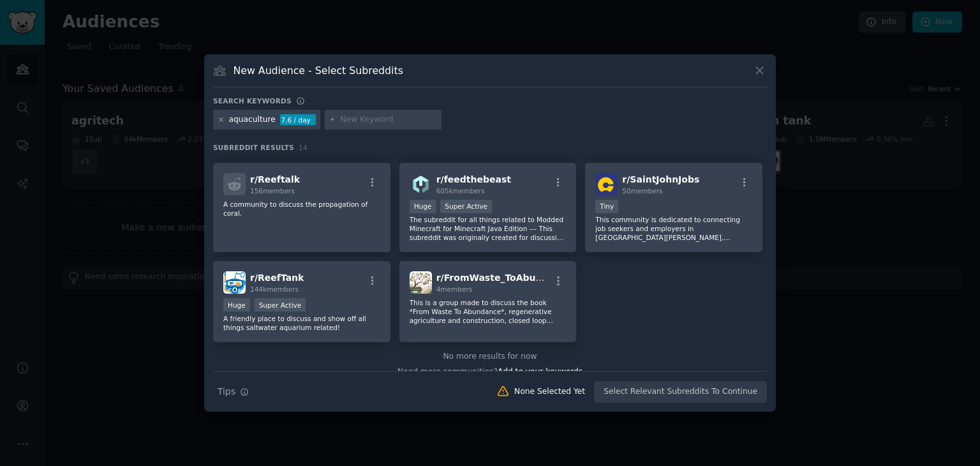 This screenshot has width=980, height=466. What do you see at coordinates (490, 357) in the screenshot?
I see `div: No more results for now` at bounding box center [490, 357].